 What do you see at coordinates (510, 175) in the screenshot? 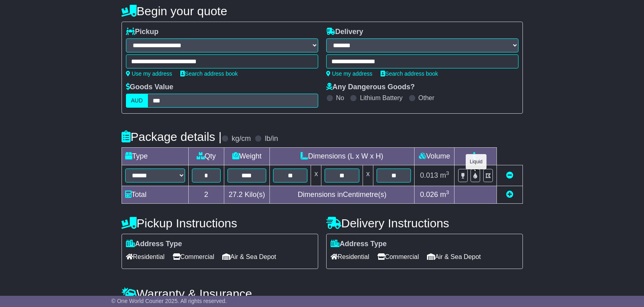
I see `a: Remove this item` at bounding box center [510, 175].